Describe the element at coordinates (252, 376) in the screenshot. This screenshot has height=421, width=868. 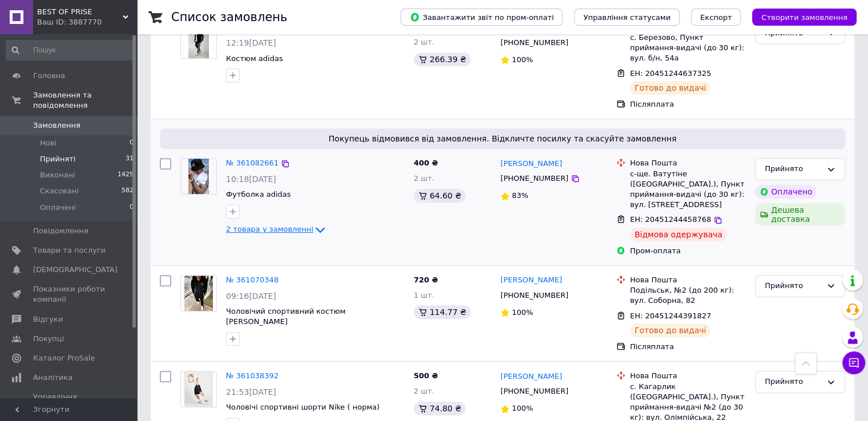
I see `a: № 361038392` at that location.